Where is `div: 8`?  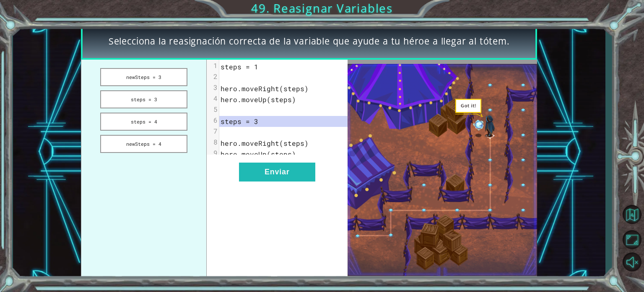 div: 8 is located at coordinates (212, 142).